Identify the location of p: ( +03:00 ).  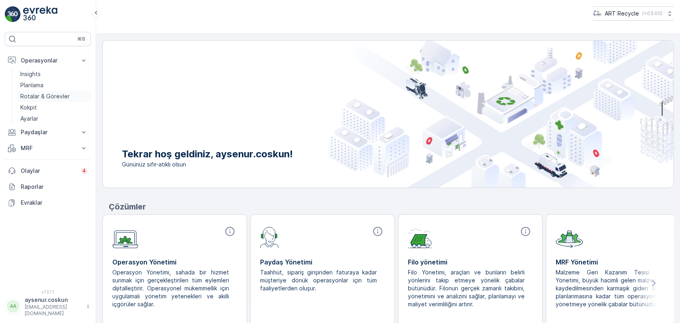
(652, 14).